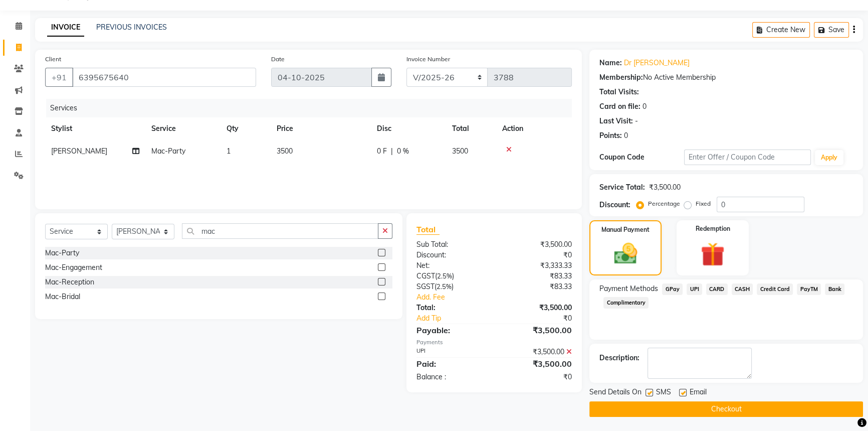 The width and height of the screenshot is (868, 431). I want to click on button: Create New, so click(781, 29).